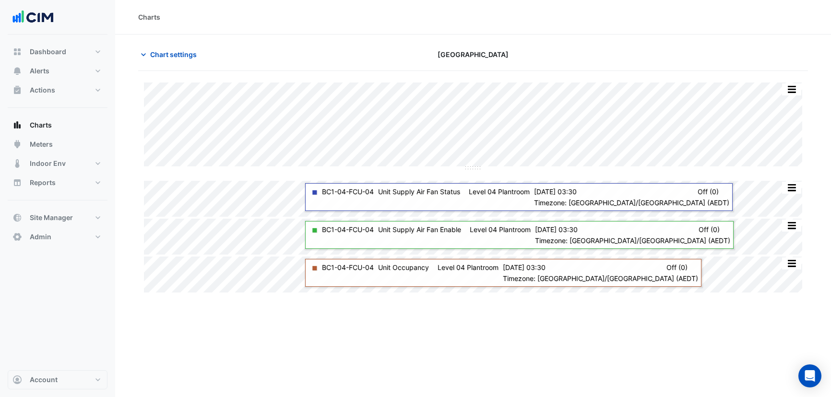  I want to click on span: Indoor Env, so click(47, 164).